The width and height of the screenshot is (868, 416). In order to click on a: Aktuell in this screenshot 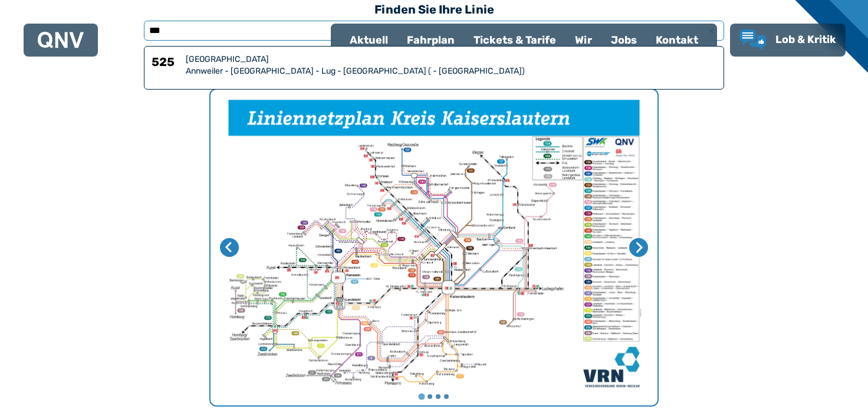, I will do `click(369, 40)`.